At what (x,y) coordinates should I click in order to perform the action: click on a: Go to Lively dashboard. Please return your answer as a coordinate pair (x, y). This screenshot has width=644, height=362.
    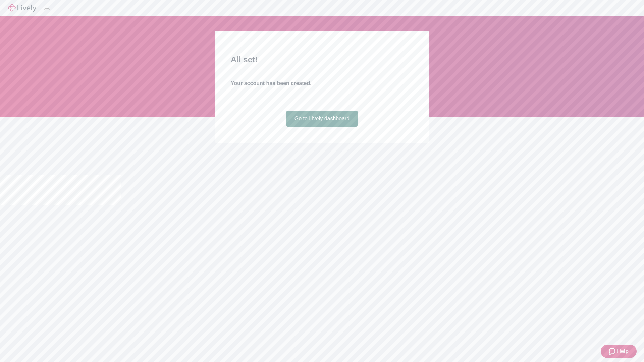
    Looking at the image, I should click on (322, 118).